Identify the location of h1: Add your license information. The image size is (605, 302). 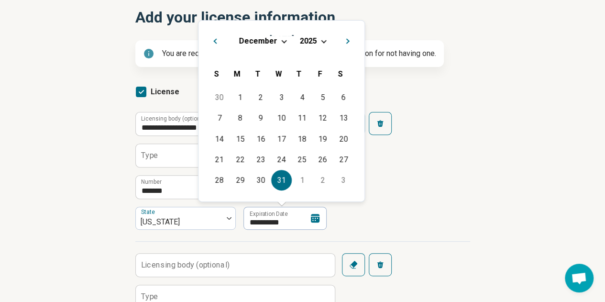
(303, 17).